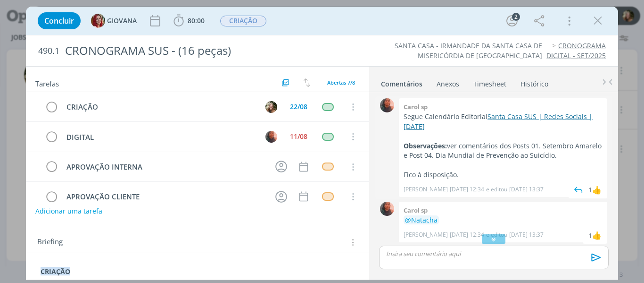 This screenshot has width=644, height=283. What do you see at coordinates (298, 107) in the screenshot?
I see `div: 22/08` at bounding box center [298, 107].